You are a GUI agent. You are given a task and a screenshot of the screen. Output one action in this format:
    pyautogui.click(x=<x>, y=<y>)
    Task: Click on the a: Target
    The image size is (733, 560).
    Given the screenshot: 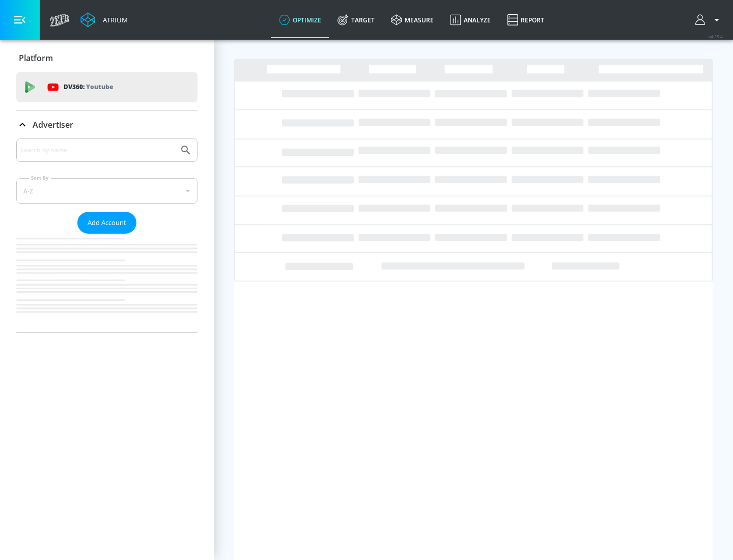 What is the action you would take?
    pyautogui.click(x=356, y=20)
    